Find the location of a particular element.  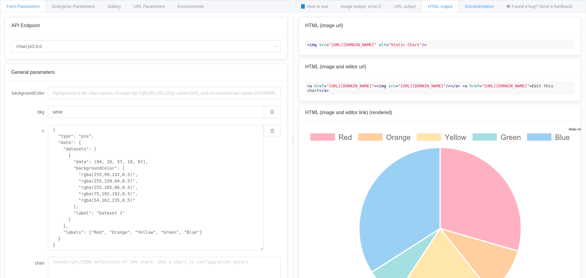

span: Enterprise Parameters is located at coordinates (74, 6).